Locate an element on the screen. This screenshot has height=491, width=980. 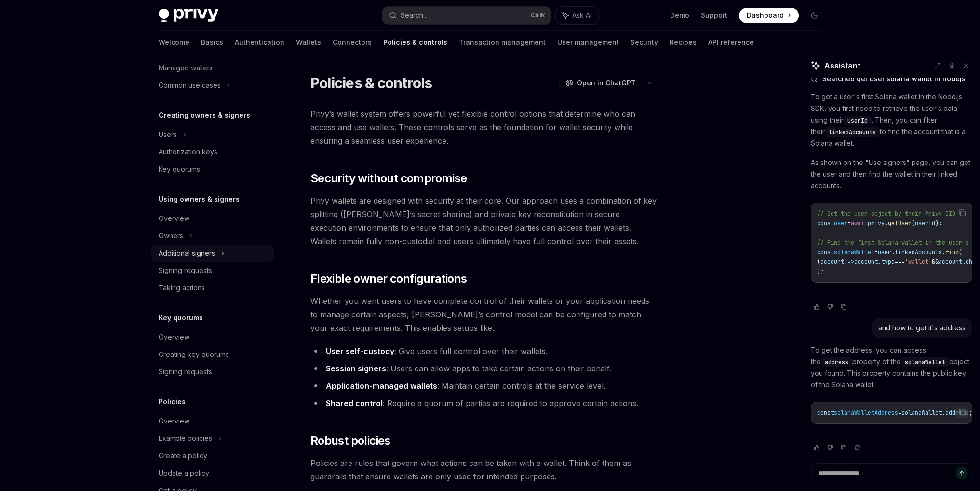
div: Example policies is located at coordinates (185, 439).